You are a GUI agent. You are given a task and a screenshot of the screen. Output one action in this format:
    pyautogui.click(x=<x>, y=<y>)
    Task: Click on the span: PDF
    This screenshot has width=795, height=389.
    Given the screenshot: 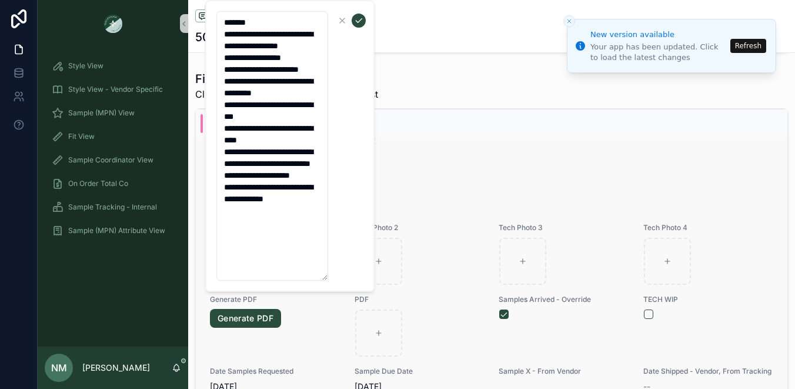 What is the action you would take?
    pyautogui.click(x=420, y=299)
    